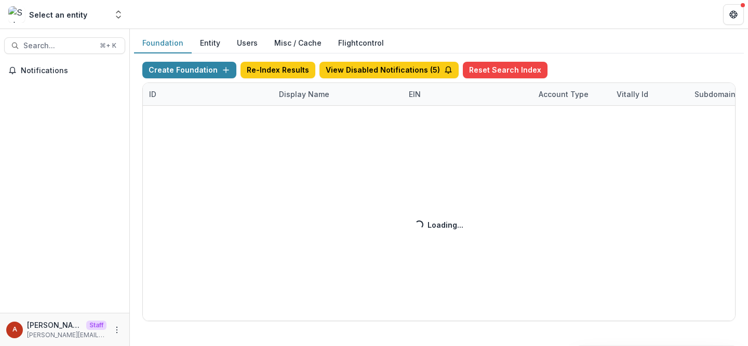  What do you see at coordinates (117, 330) in the screenshot?
I see `button: More` at bounding box center [117, 330].